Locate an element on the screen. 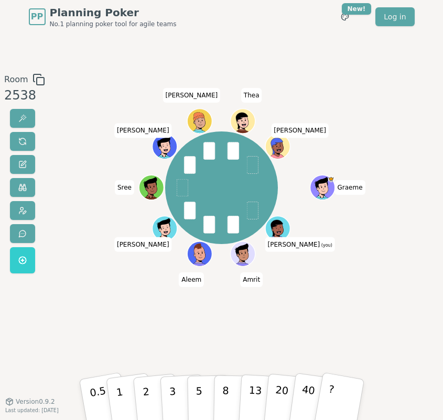 The height and width of the screenshot is (420, 443). button: Reset votes is located at coordinates (23, 142).